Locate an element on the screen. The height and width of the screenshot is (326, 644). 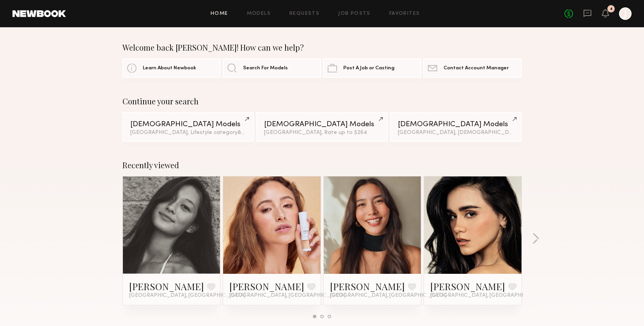
a: Home is located at coordinates (219, 14).